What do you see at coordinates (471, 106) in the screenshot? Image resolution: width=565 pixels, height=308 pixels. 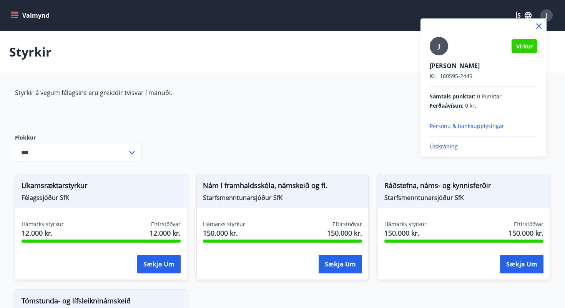 I see `span: 0 kr.` at bounding box center [471, 106].